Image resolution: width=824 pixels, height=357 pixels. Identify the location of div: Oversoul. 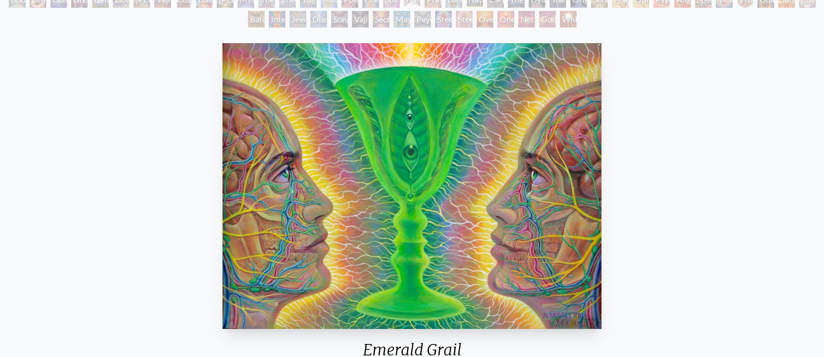
(485, 19).